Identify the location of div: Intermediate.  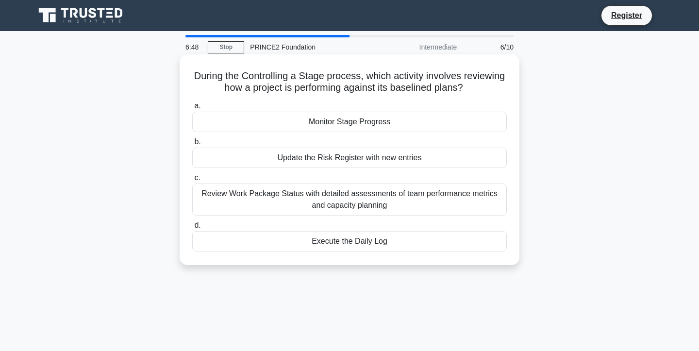
(420, 47).